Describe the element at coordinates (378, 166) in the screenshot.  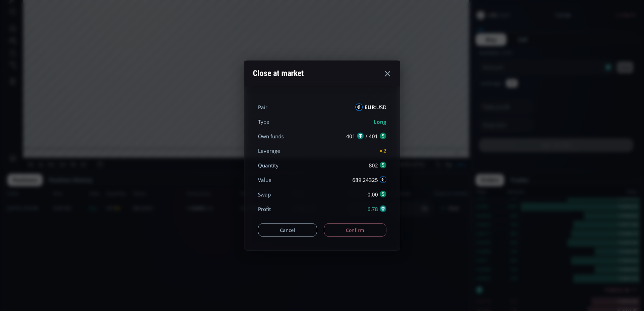
I see `div: 802` at that location.